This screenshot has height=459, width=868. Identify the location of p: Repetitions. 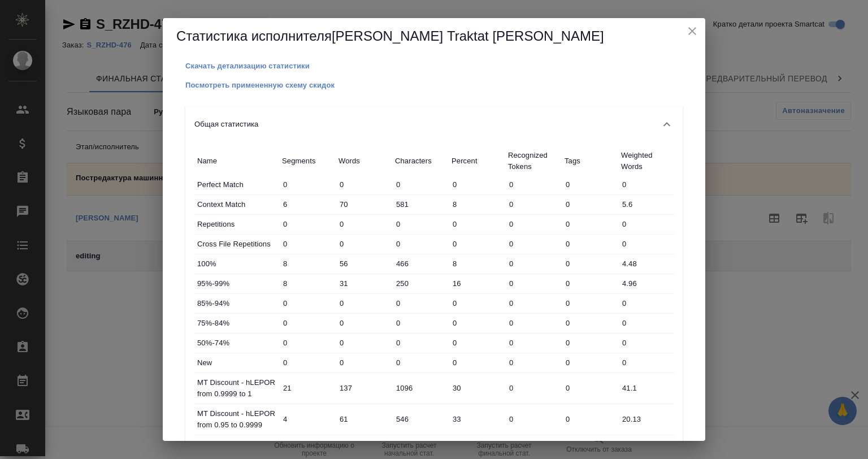
(236, 224).